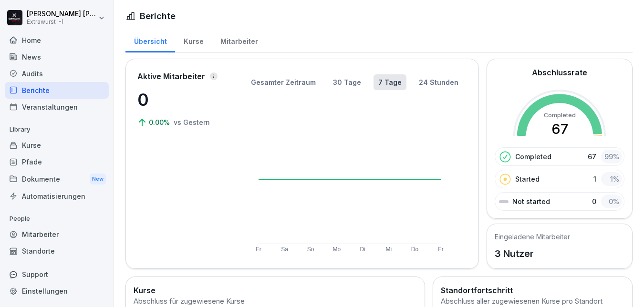 This screenshot has width=644, height=307. What do you see at coordinates (57, 291) in the screenshot?
I see `div: Einstellungen` at bounding box center [57, 291].